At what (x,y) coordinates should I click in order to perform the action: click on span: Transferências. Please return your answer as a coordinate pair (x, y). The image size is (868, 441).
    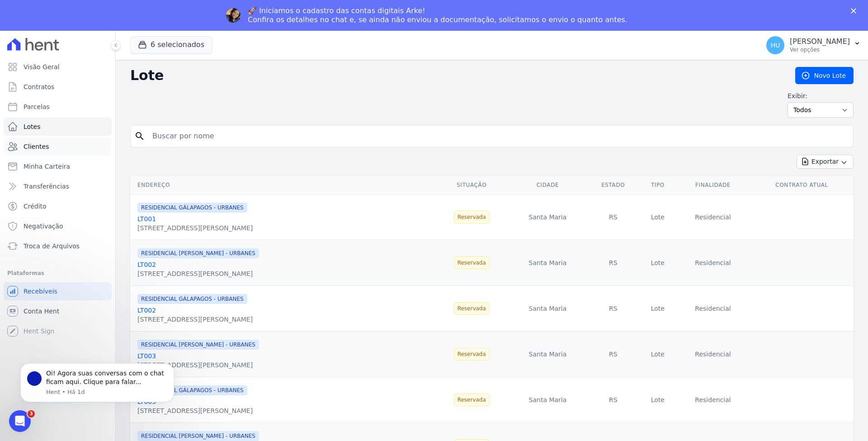
    Looking at the image, I should click on (46, 186).